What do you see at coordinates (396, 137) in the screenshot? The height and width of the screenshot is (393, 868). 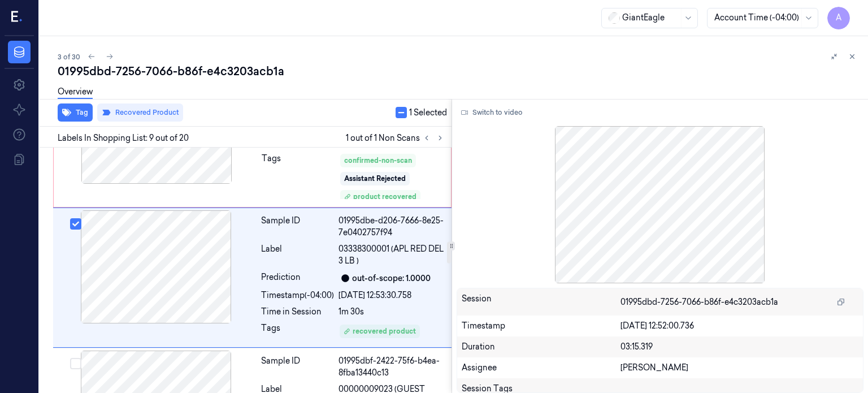 I see `span: 1 out of 1 Non Scans` at bounding box center [396, 137].